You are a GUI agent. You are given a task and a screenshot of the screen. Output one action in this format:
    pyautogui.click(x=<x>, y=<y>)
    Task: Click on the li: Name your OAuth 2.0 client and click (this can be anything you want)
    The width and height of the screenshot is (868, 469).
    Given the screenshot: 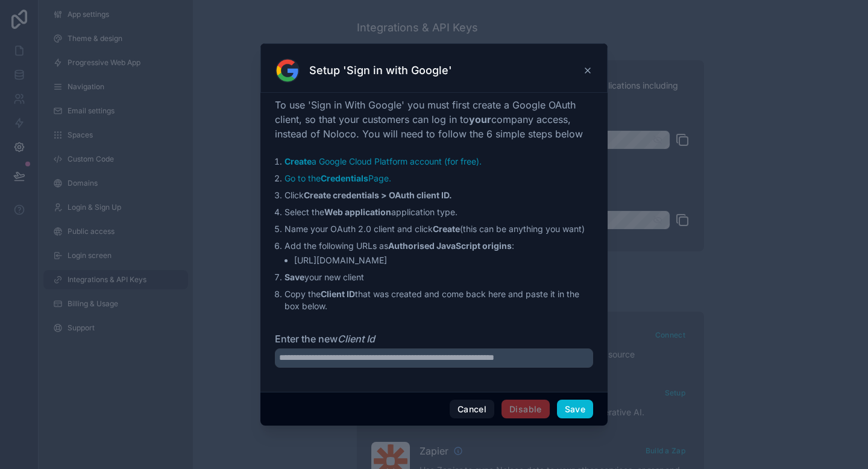 What is the action you would take?
    pyautogui.click(x=439, y=229)
    